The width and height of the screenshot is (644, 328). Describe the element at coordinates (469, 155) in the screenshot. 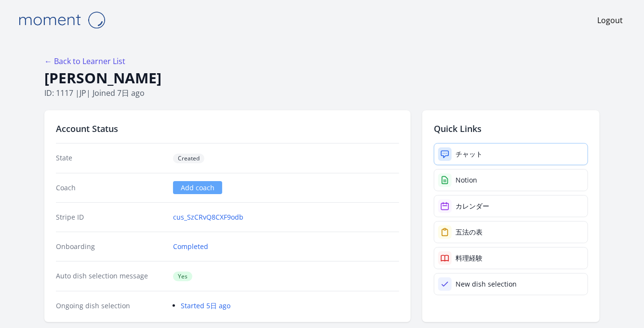

I see `div: チャット` at that location.